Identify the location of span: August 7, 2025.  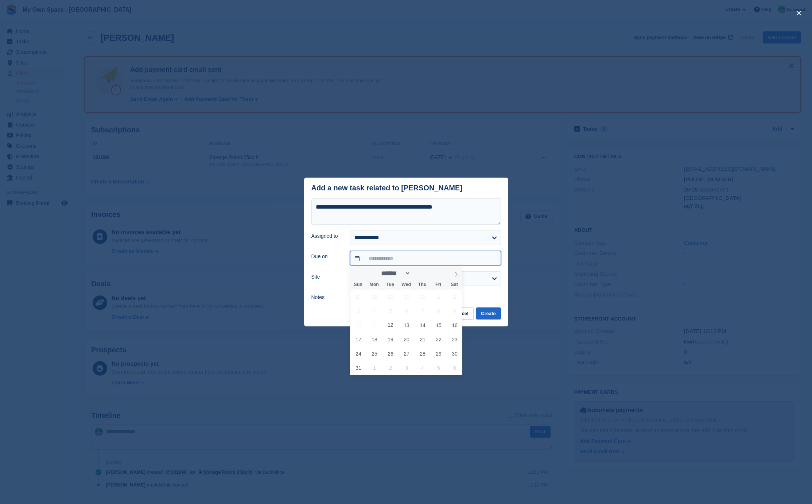
(423, 311).